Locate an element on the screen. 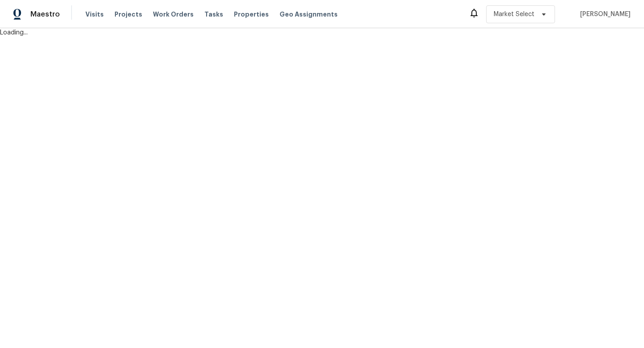  span: Geo Assignments is located at coordinates (309, 14).